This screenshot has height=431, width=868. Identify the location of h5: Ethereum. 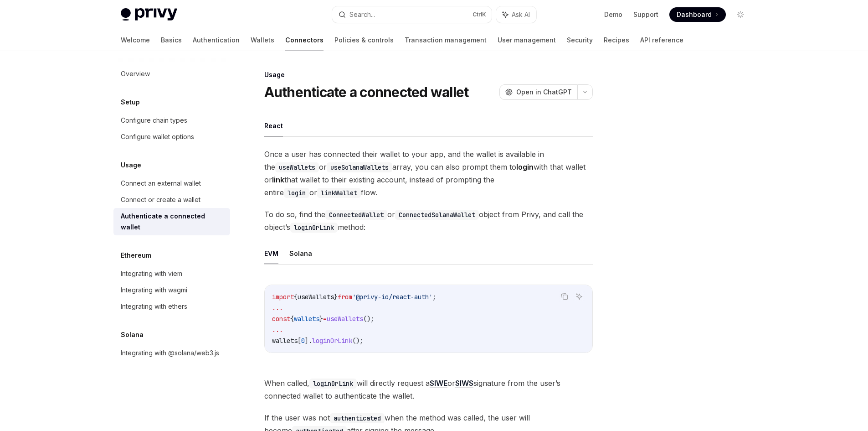
(136, 255).